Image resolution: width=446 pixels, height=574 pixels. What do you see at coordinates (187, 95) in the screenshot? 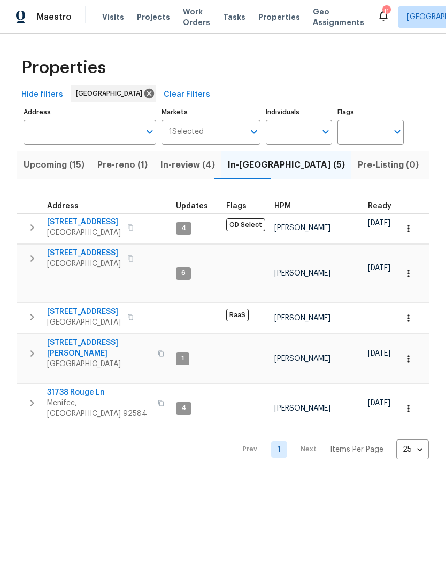
I see `span: Clear Filters` at bounding box center [187, 95].